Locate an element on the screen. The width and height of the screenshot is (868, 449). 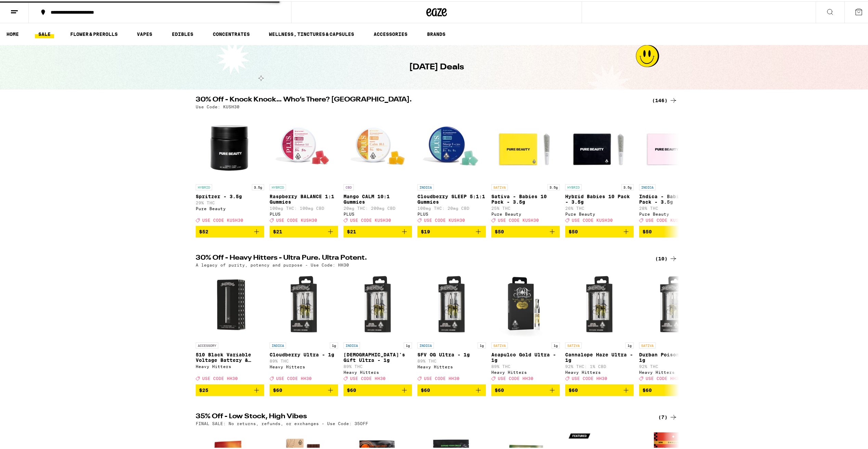
p: 29% THC is located at coordinates (230, 202).